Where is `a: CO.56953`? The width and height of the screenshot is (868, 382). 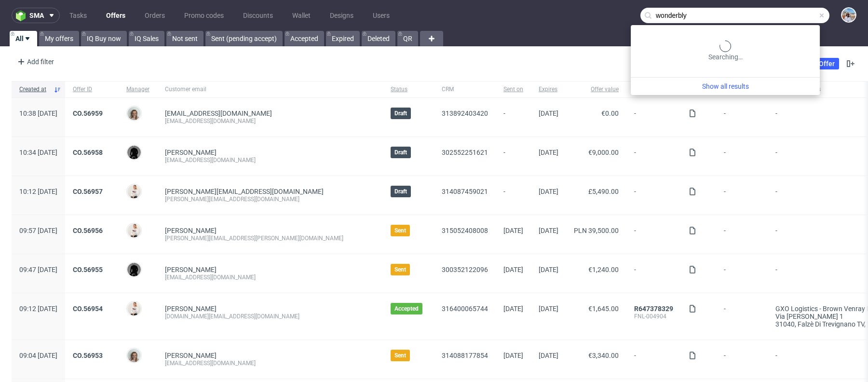 a: CO.56953 is located at coordinates (88, 356).